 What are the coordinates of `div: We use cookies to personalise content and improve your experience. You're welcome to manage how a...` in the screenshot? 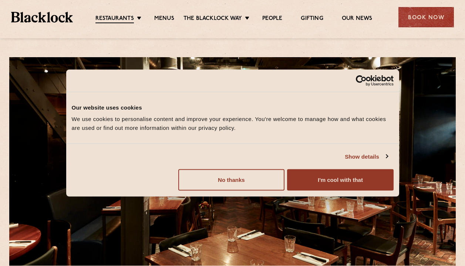 It's located at (232, 124).